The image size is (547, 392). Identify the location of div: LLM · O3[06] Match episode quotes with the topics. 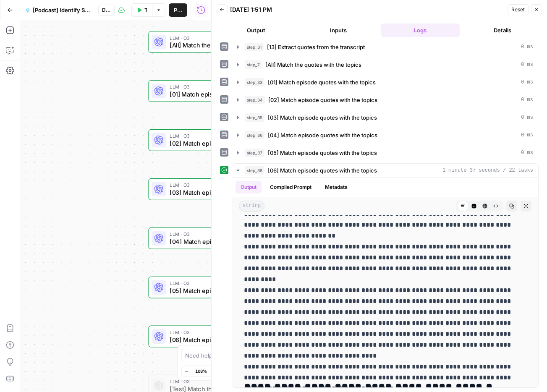
(219, 336).